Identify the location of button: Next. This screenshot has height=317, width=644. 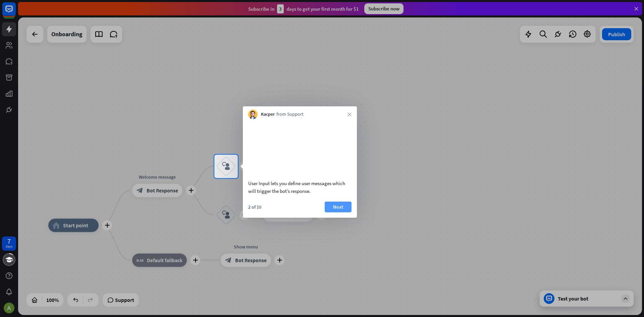
(338, 207).